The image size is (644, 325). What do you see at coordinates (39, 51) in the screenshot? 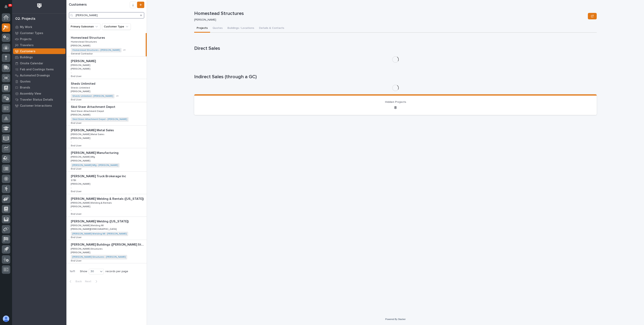
I see `a: Customers` at bounding box center [39, 51].